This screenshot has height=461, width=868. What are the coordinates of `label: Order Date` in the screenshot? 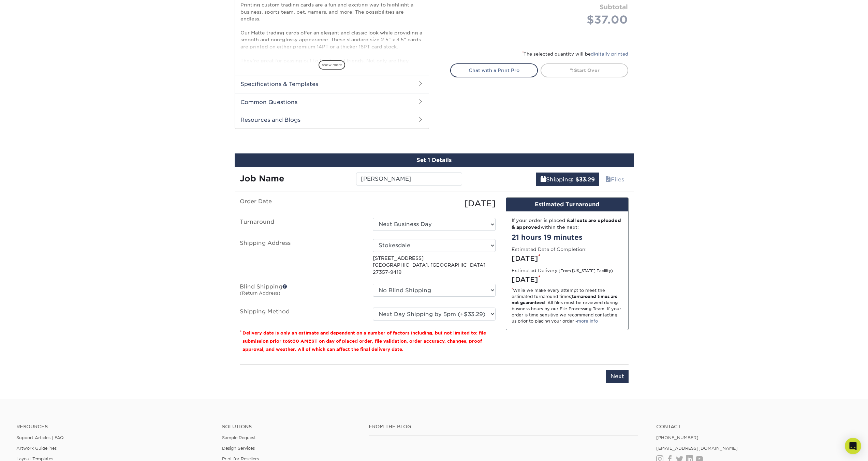 It's located at (301, 203).